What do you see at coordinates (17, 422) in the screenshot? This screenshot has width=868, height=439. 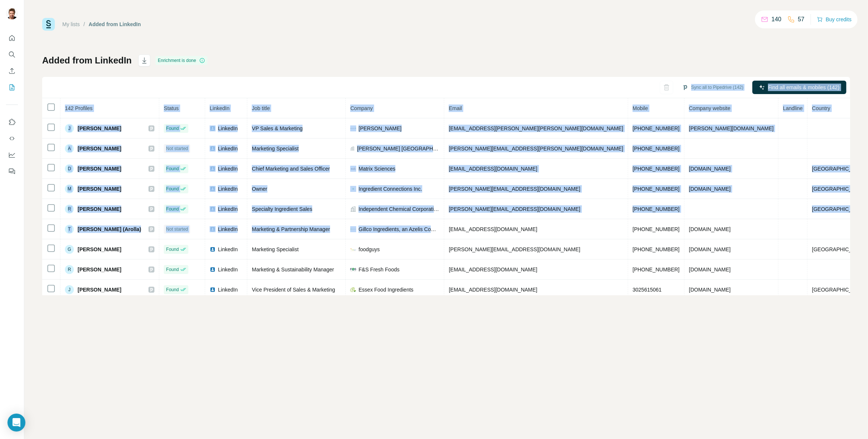 I see `div: Open Intercom Messenger` at bounding box center [17, 422].